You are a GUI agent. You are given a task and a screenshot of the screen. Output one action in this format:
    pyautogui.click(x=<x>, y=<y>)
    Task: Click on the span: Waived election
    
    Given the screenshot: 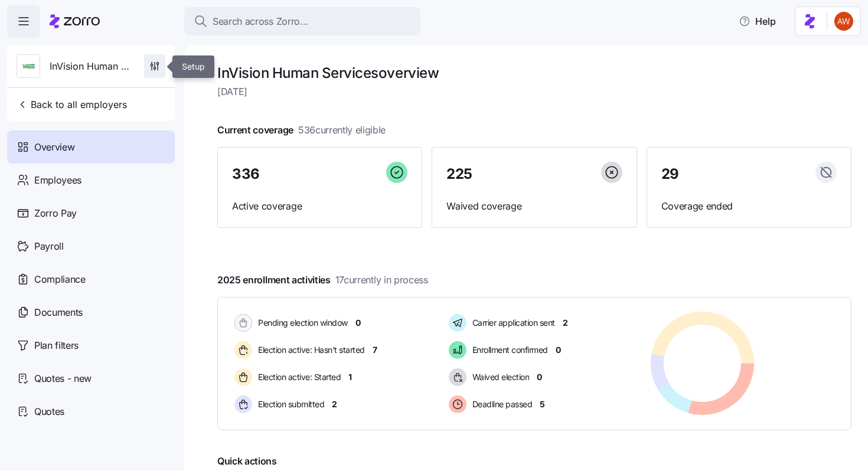 What is the action you would take?
    pyautogui.click(x=499, y=377)
    